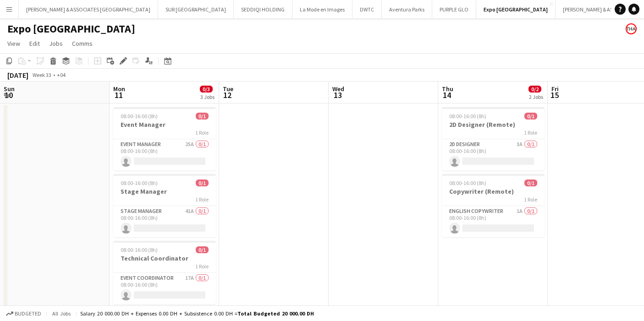  What do you see at coordinates (494, 139) in the screenshot?
I see `div: 08:00-16:00 (8h)0/12D Designer (Remote)1 Role2D Designer3A0/108:00-16:00 (8h)` at bounding box center [494, 139].